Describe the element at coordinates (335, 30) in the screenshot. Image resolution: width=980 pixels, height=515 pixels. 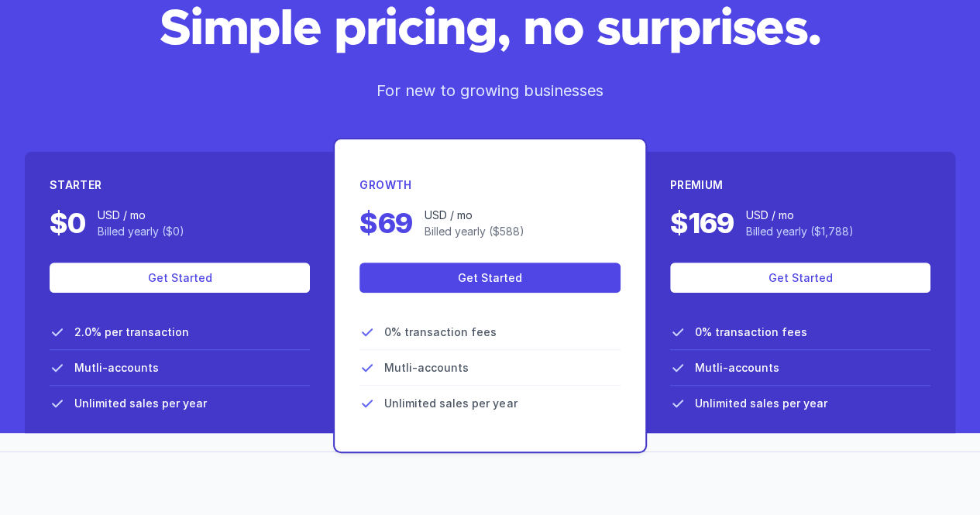
I see `span: Simple pricing,` at that location.